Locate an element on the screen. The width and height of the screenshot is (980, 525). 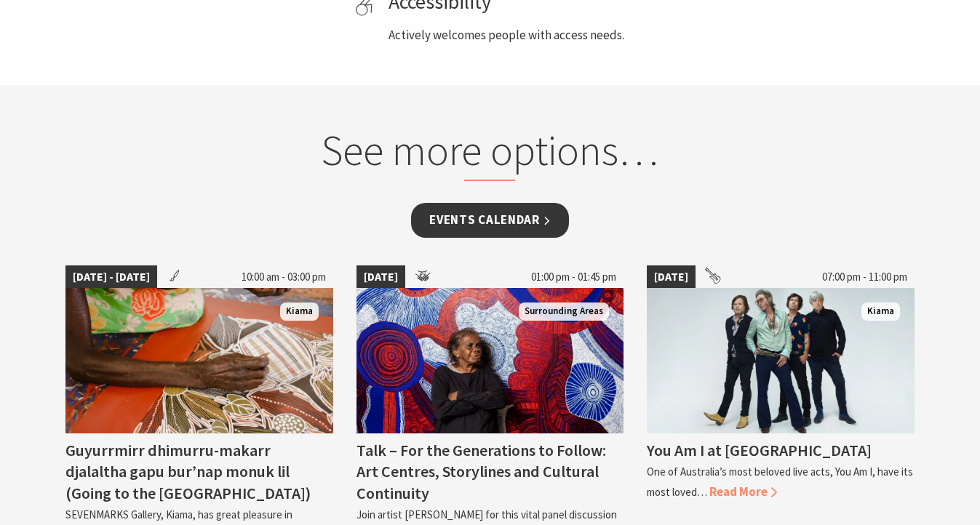
p: Actively welcomes people with access needs. is located at coordinates (652, 35).